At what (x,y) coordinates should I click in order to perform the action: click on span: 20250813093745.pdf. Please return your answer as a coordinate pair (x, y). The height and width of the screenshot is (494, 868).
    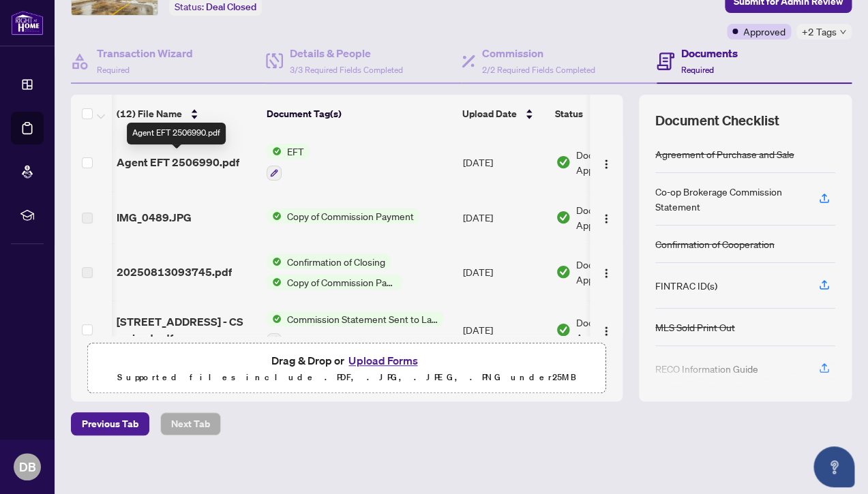
    Looking at the image, I should click on (174, 272).